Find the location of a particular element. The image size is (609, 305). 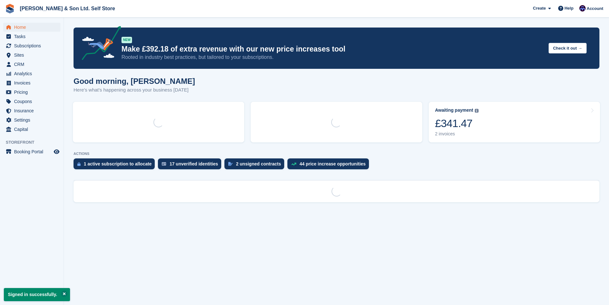

div: 17 unverified identities is located at coordinates (194, 164).